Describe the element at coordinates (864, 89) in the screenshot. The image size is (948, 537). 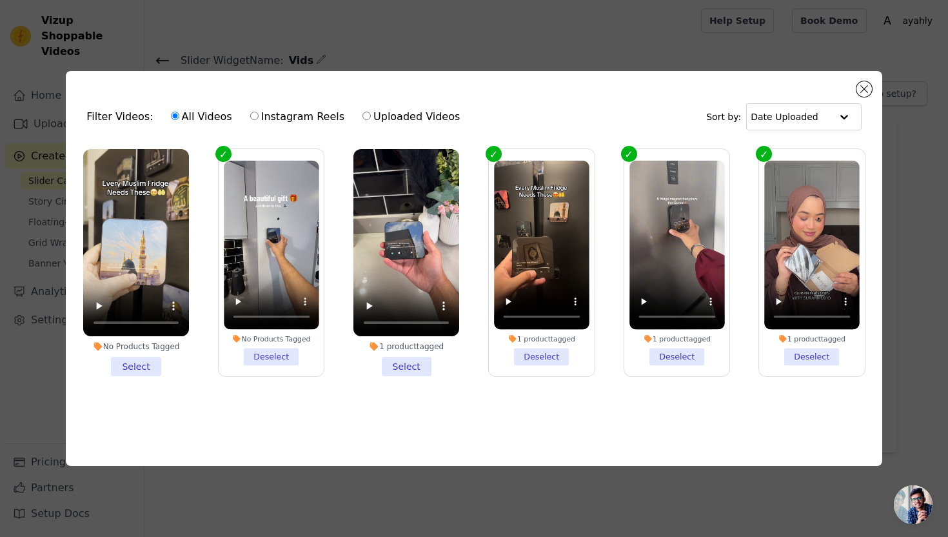
I see `button: Close modal` at that location.